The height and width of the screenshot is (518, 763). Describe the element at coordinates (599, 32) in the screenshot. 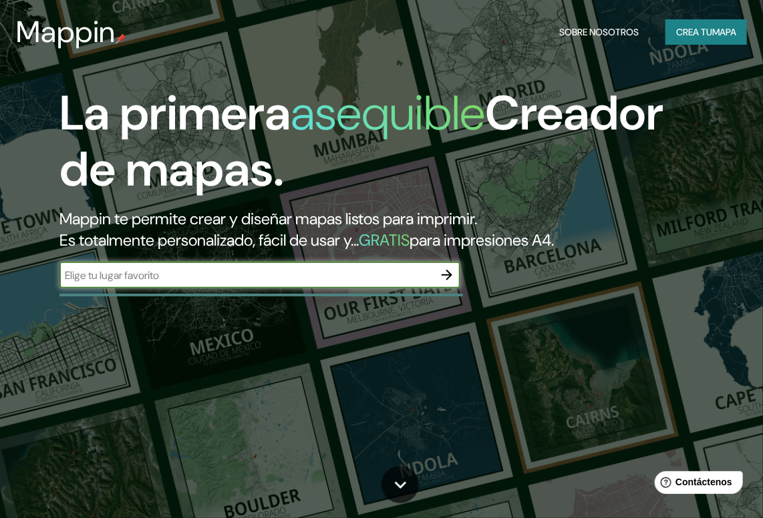

I see `font: Sobre nosotros` at that location.